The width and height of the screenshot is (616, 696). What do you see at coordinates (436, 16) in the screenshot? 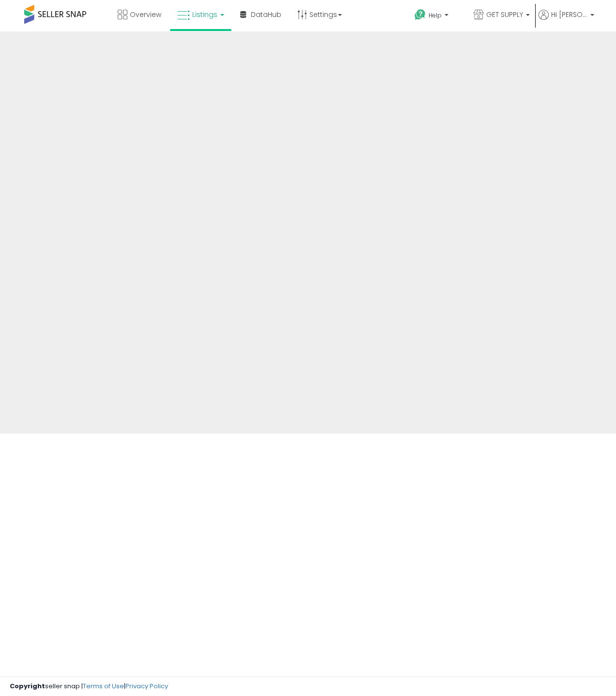
I see `a: Help` at bounding box center [436, 16].